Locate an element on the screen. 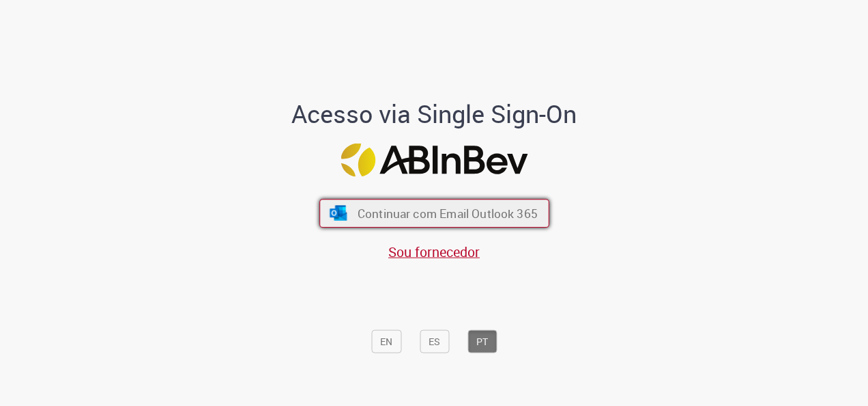 Image resolution: width=868 pixels, height=406 pixels. a: Sou fornecedor is located at coordinates (434, 251).